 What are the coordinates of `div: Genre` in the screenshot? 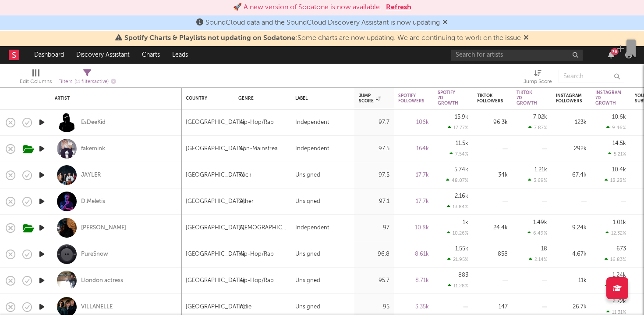 It's located at (260, 98).